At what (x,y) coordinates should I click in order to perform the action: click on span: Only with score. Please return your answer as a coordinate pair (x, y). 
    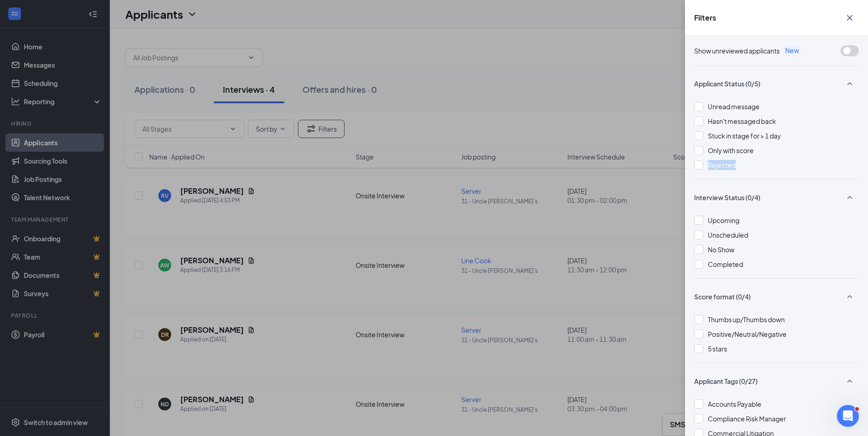
    Looking at the image, I should click on (731, 150).